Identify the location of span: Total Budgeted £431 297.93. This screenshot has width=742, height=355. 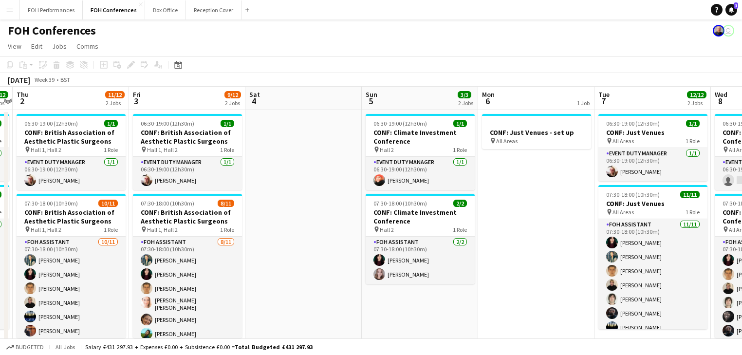
(274, 347).